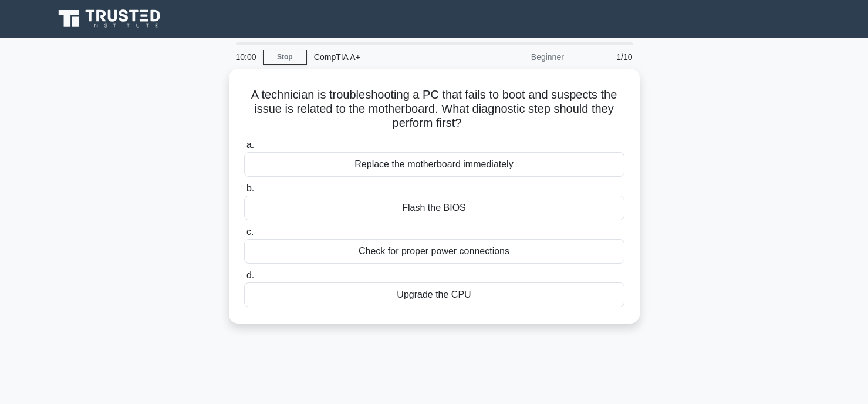 The image size is (868, 404). What do you see at coordinates (246, 57) in the screenshot?
I see `div: 10:00` at bounding box center [246, 57].